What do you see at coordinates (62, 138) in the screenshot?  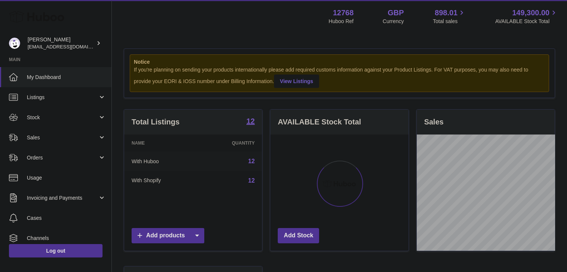 I see `span: Sales` at bounding box center [62, 138].